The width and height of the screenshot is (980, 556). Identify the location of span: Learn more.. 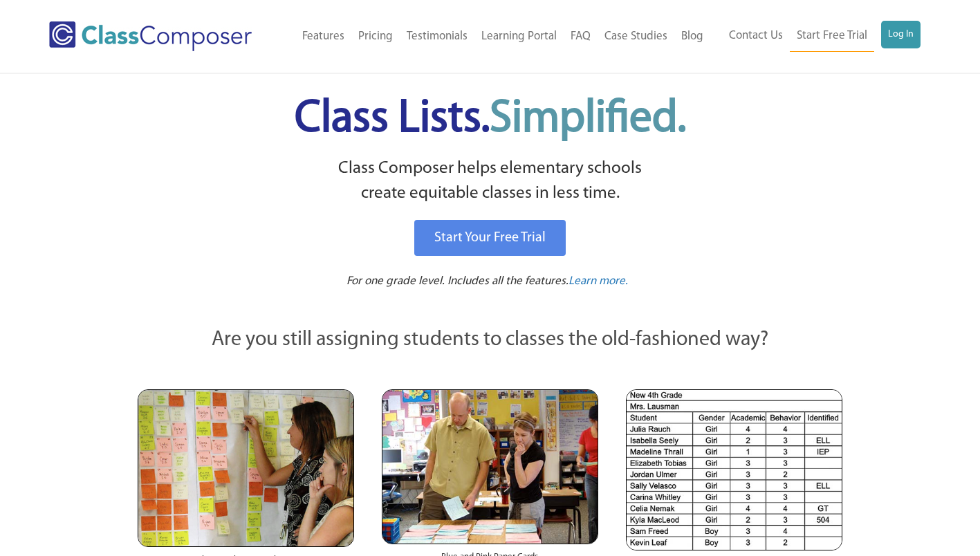
(598, 281).